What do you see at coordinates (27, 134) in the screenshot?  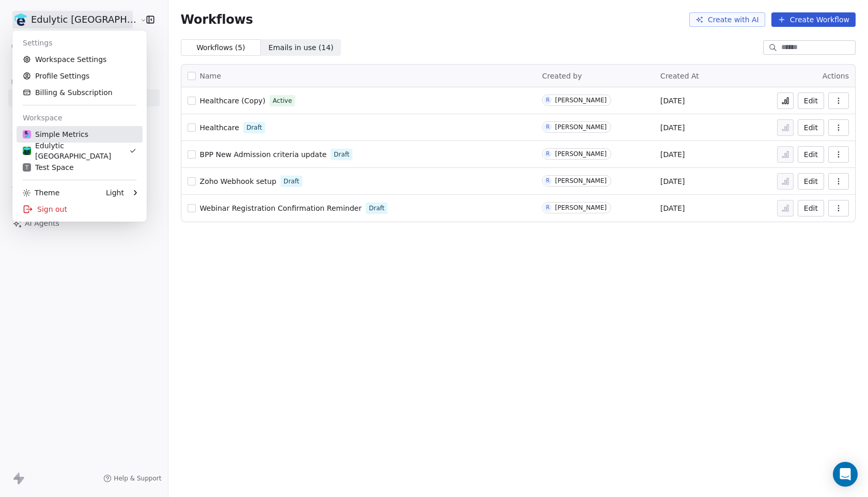 I see `img: sm-oviond-logo.png` at bounding box center [27, 134].